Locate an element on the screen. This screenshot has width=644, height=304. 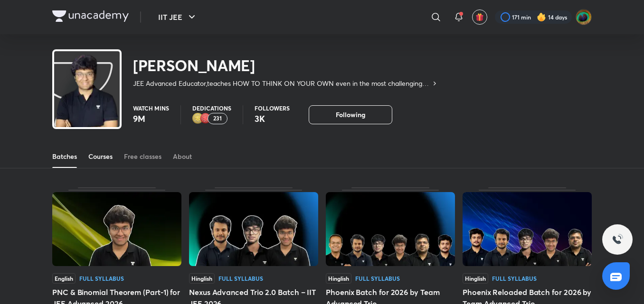
p: Followers is located at coordinates (272, 108).